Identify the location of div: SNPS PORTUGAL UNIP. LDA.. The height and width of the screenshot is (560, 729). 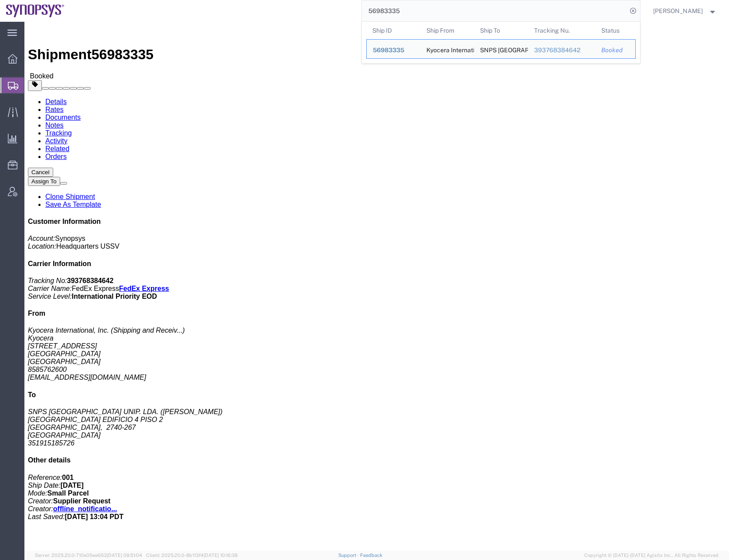
(501, 49).